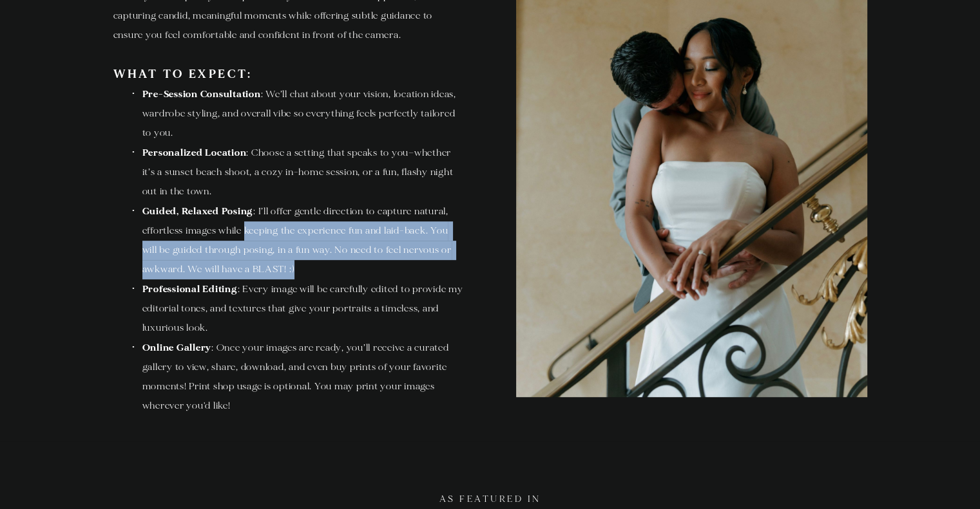  Describe the element at coordinates (195, 152) in the screenshot. I see `strong: Personalized Location` at that location.